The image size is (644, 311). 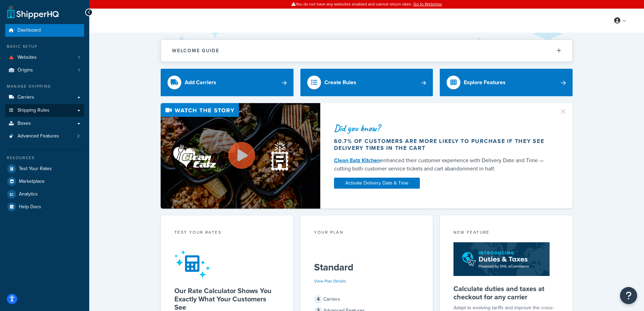 What do you see at coordinates (45, 207) in the screenshot?
I see `li: Help Docs` at bounding box center [45, 207].